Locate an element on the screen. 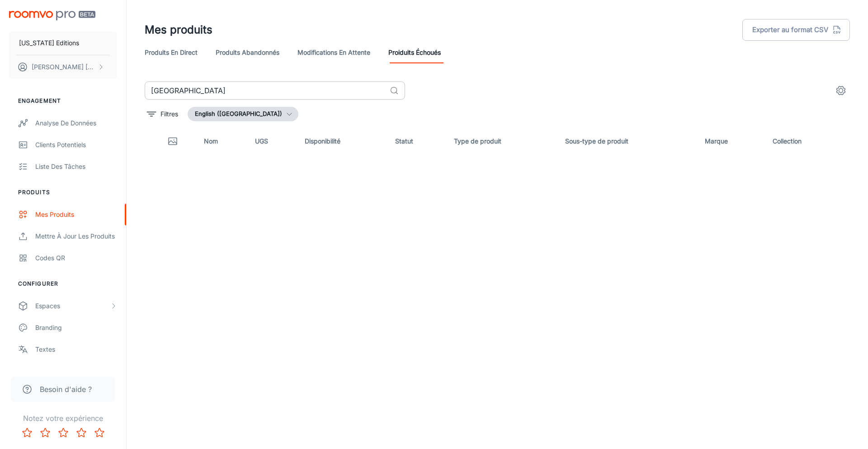 This screenshot has width=868, height=449. div: Textes is located at coordinates (76, 349).